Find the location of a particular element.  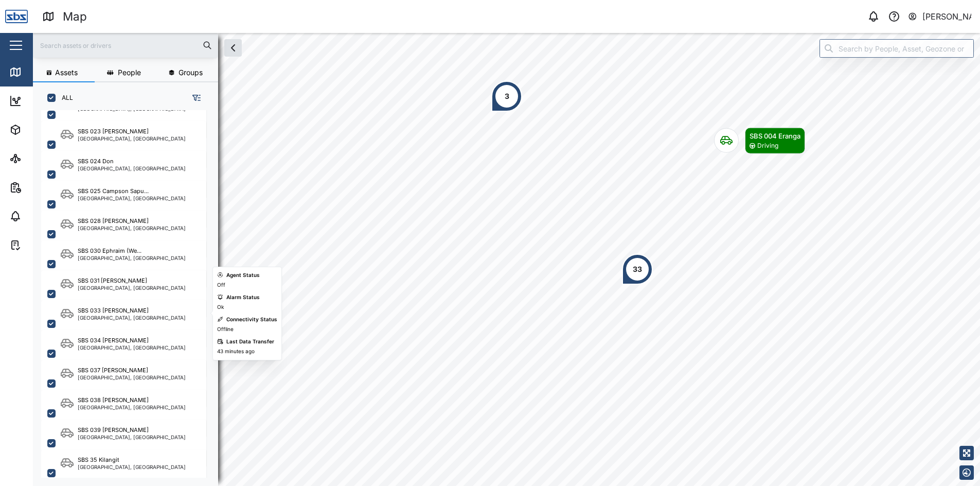

div: Last Data Transfer is located at coordinates (250, 342).